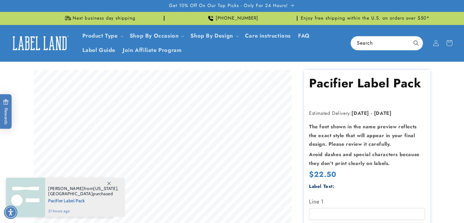 The width and height of the screenshot is (464, 223). What do you see at coordinates (11, 212) in the screenshot?
I see `div: Accessibility Menu` at bounding box center [11, 212].